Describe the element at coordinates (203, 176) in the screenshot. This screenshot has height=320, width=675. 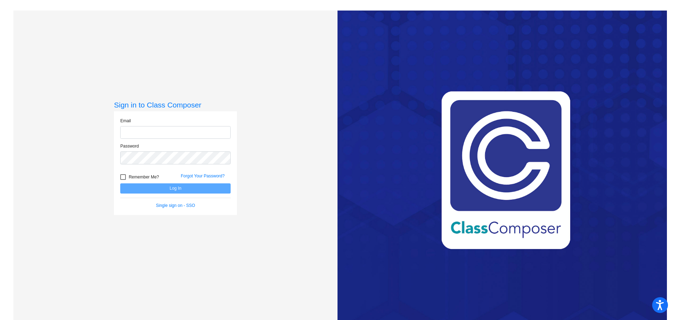
I see `a: Forgot Your Password?` at that location.